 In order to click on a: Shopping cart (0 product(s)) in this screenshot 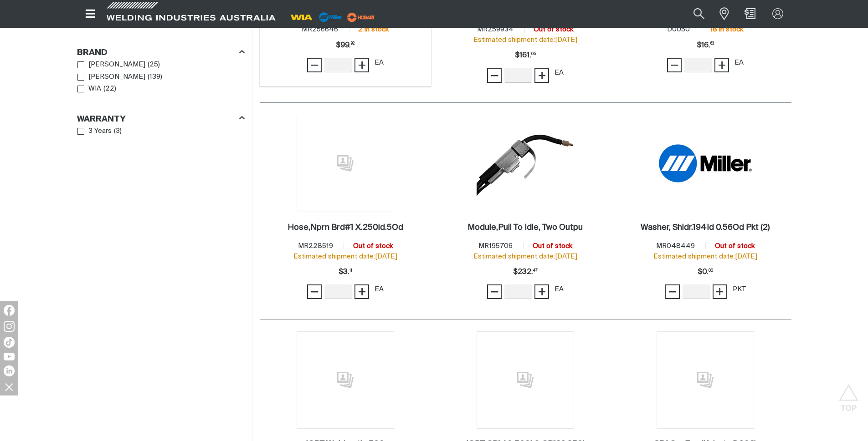, I will do `click(749, 14)`.